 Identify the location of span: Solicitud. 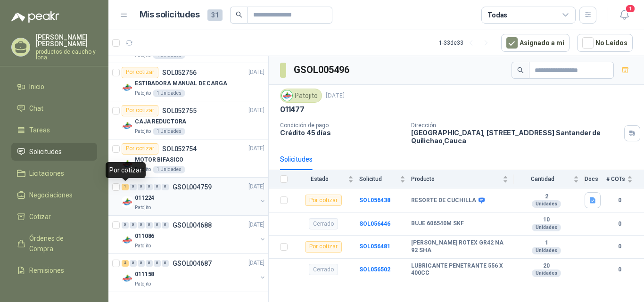
(379, 179).